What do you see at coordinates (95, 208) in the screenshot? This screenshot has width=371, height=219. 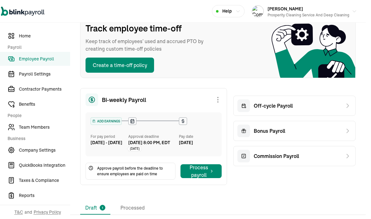 I see `li: Draft` at bounding box center [95, 208].